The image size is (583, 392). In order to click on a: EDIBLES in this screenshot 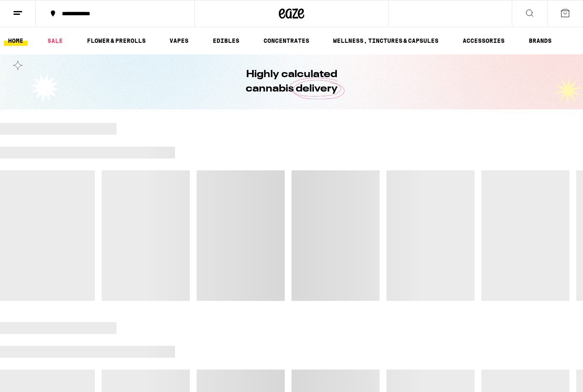, I will do `click(226, 41)`.